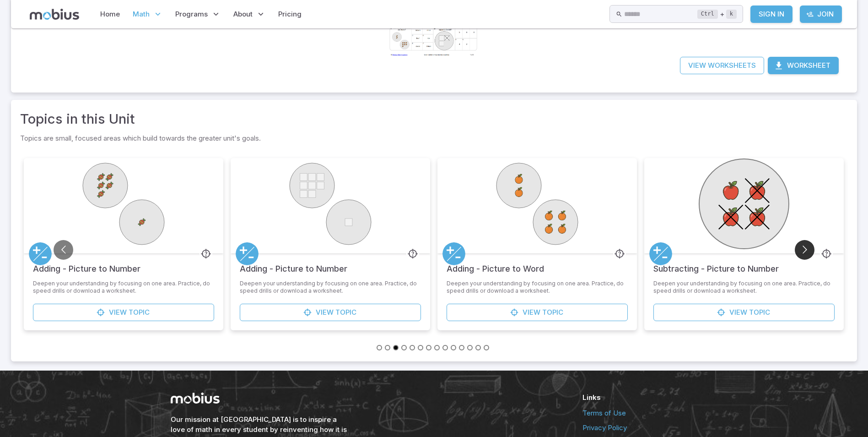 The width and height of the screenshot is (868, 437). What do you see at coordinates (396, 348) in the screenshot?
I see `button: Go to slide 3` at bounding box center [396, 348].